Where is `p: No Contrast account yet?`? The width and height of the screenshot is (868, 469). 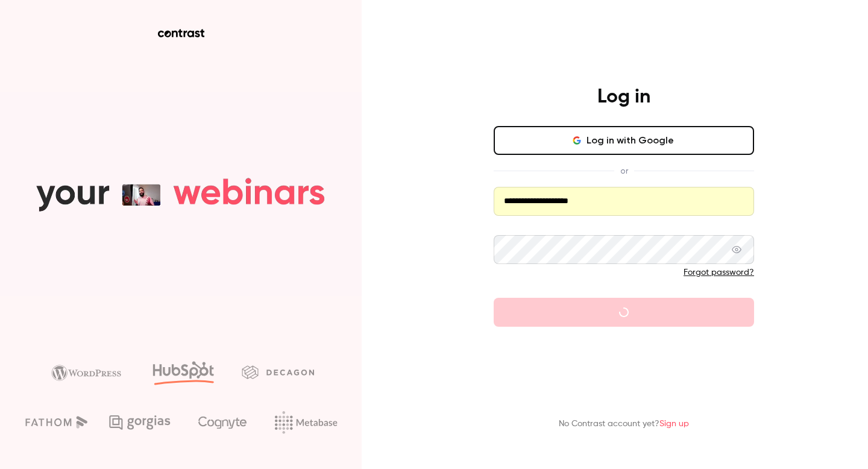
p: No Contrast account yet? is located at coordinates (624, 424).